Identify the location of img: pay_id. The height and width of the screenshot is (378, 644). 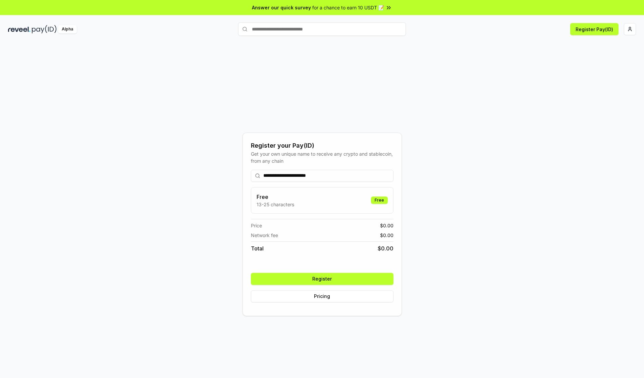
(44, 29).